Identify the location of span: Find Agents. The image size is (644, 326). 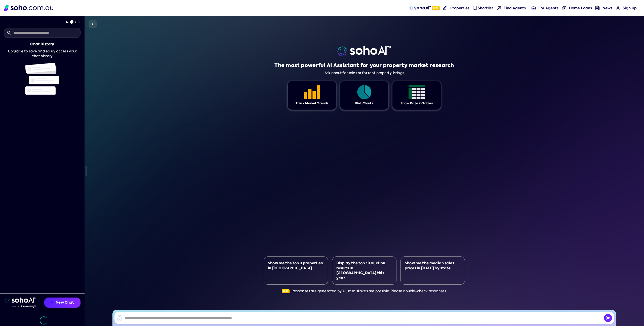
(515, 8).